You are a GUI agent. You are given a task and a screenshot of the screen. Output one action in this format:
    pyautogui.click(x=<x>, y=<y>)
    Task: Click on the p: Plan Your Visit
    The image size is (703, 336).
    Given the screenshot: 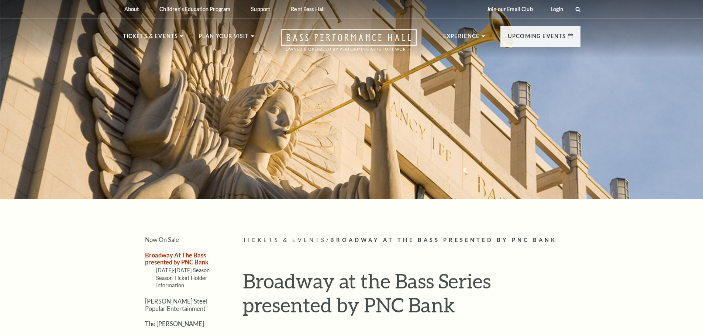 What is the action you would take?
    pyautogui.click(x=224, y=38)
    